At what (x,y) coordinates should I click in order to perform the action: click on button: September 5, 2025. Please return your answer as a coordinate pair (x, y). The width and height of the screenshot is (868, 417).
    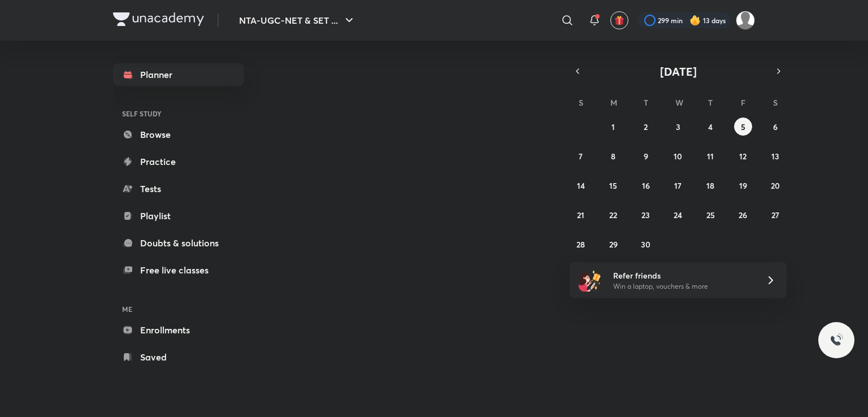
    Looking at the image, I should click on (743, 126).